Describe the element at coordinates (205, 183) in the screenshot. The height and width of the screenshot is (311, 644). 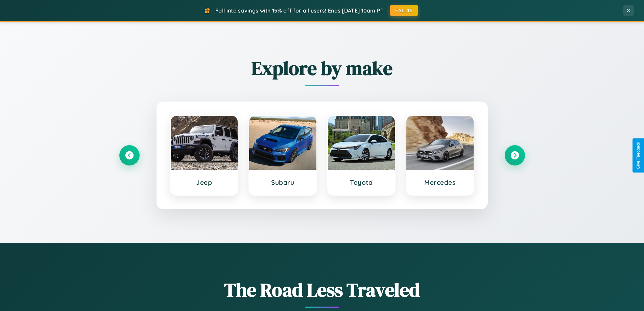
I see `h3: Jeep` at that location.